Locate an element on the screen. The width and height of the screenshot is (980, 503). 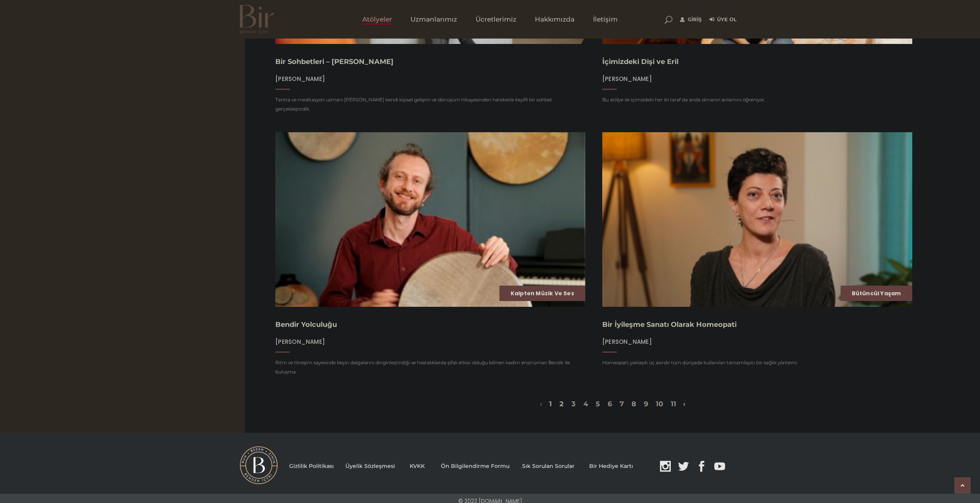
span: Hakkımızda is located at coordinates (555, 19).